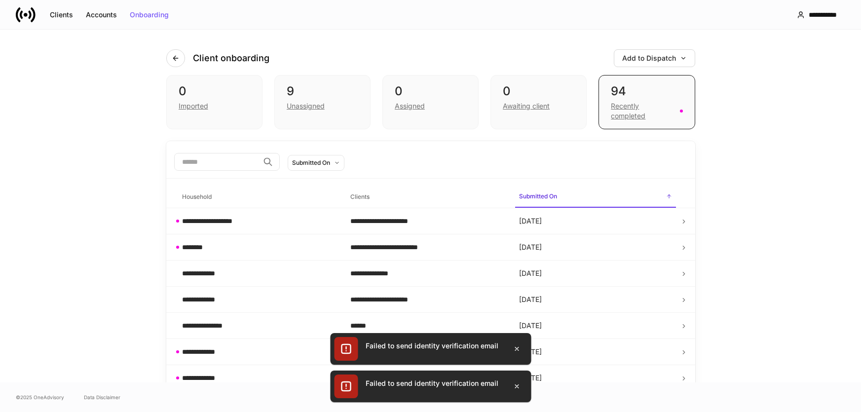 The width and height of the screenshot is (861, 412). What do you see at coordinates (197, 196) in the screenshot?
I see `h6: Household` at bounding box center [197, 196].